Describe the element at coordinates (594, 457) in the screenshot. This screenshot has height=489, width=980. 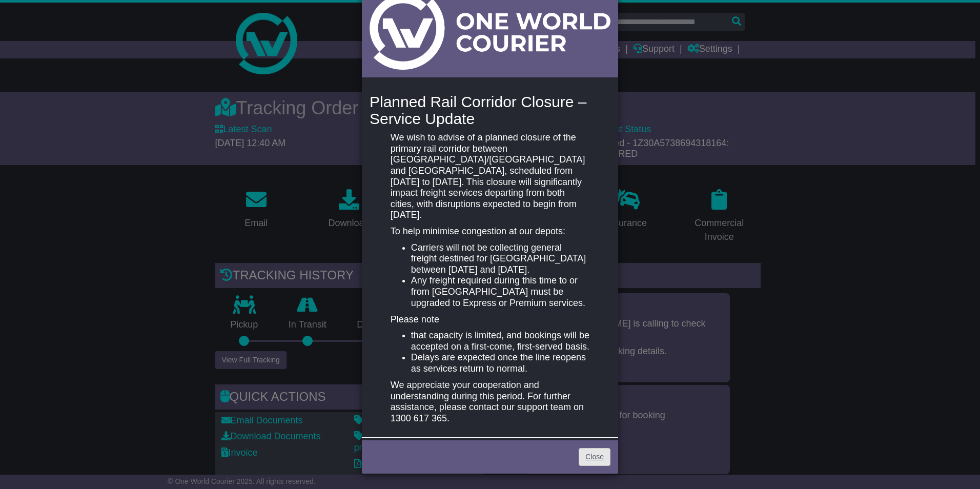
I see `a: Close` at that location.